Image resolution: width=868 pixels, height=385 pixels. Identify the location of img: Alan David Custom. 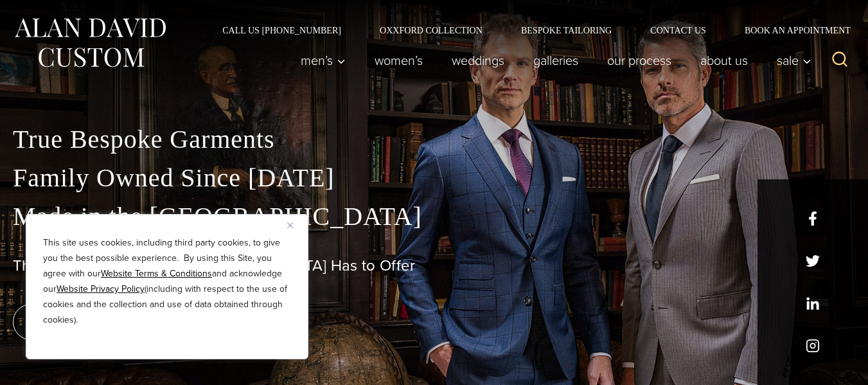
(90, 42).